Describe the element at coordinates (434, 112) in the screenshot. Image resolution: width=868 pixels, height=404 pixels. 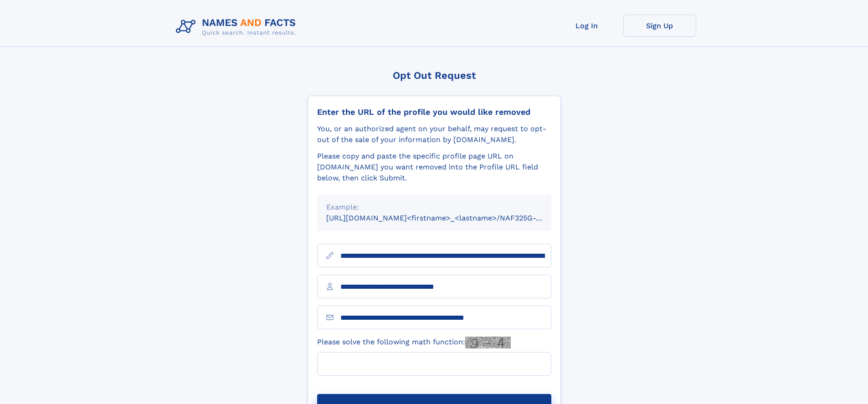
I see `div: Enter the URL of the profile you would like removed` at that location.